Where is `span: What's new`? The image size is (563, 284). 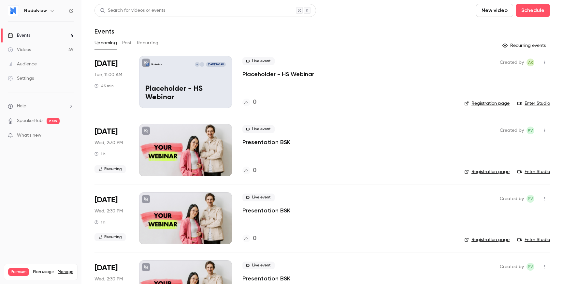 span: What's new is located at coordinates (29, 135).